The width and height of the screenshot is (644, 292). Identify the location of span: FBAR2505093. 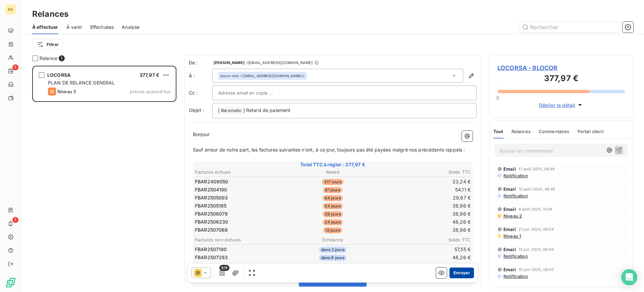
(211, 198).